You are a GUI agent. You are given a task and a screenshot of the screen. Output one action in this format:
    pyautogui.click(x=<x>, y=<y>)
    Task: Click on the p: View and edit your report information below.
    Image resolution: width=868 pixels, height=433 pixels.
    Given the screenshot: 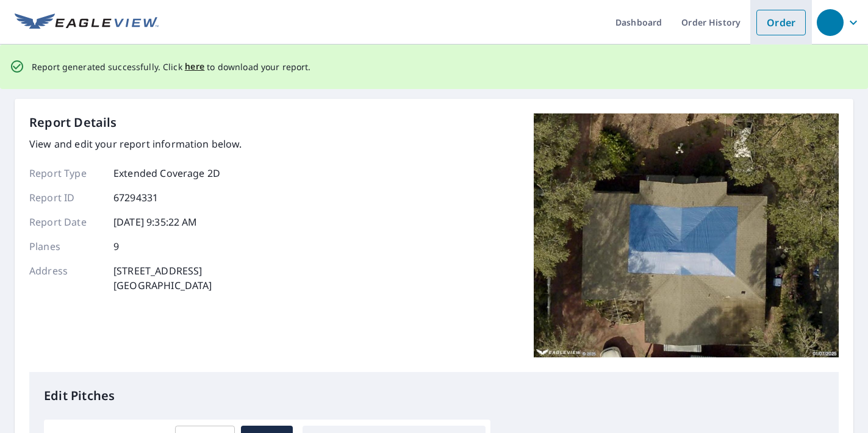 What is the action you would take?
    pyautogui.click(x=136, y=144)
    